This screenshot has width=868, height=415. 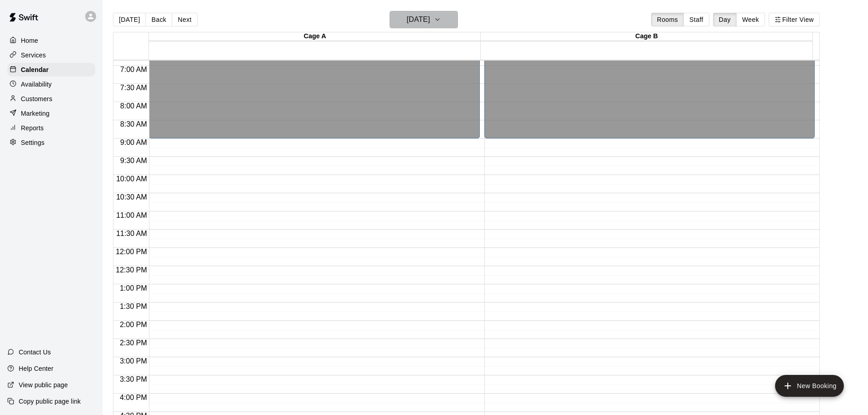 I want to click on button: Day, so click(x=725, y=19).